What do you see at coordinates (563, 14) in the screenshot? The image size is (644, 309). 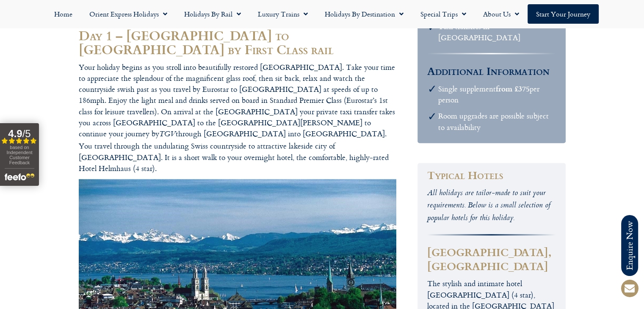 I see `a: Start your Journey` at bounding box center [563, 14].